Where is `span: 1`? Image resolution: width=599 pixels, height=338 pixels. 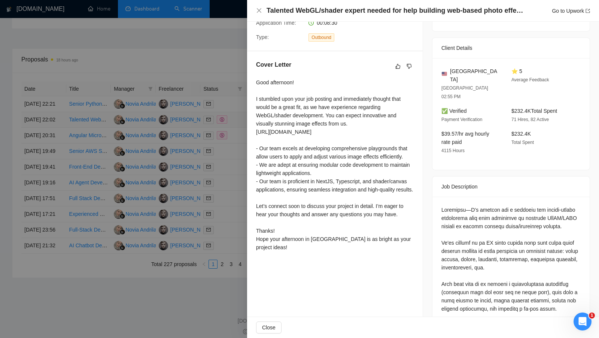
span: 1 is located at coordinates (592, 315).